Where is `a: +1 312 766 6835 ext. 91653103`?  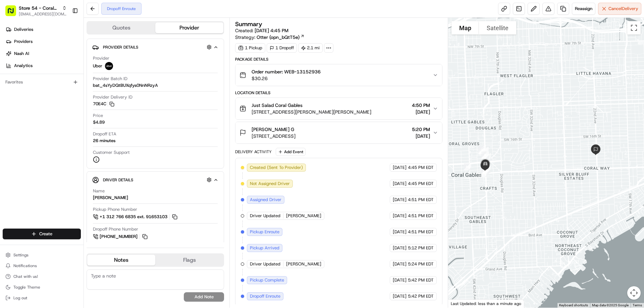 a: +1 312 766 6835 ext. 91653103 is located at coordinates (135, 217).